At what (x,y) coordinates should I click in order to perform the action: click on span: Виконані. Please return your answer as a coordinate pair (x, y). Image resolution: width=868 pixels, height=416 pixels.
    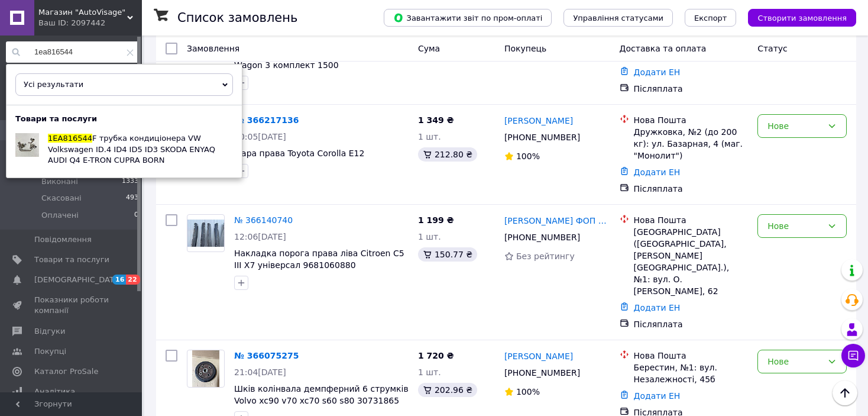
    Looking at the image, I should click on (60, 181).